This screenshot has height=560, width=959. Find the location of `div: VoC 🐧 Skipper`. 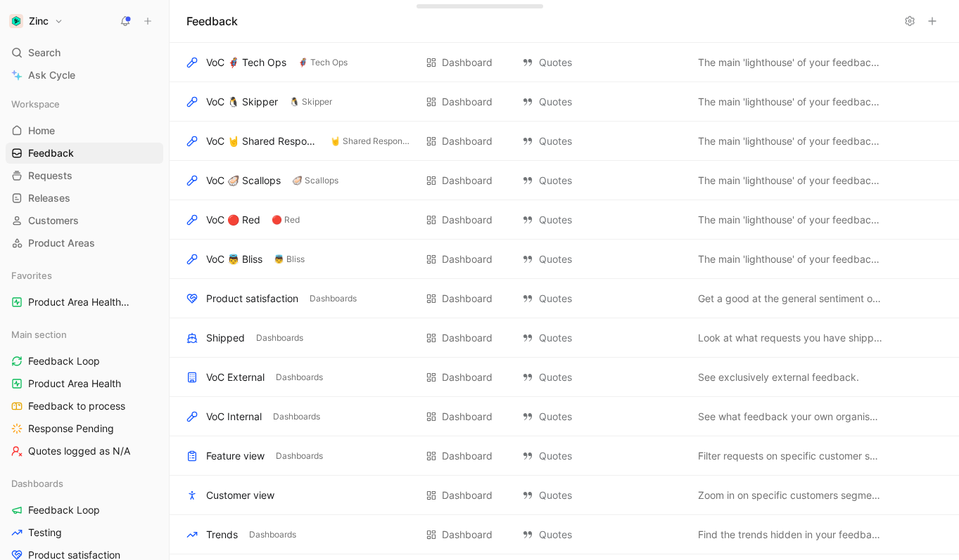

div: VoC 🐧 Skipper is located at coordinates (242, 102).